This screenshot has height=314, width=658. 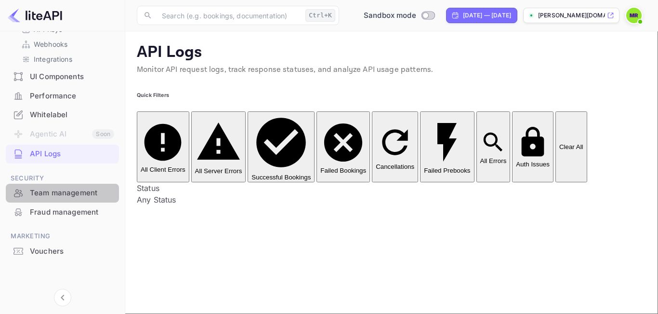 I want to click on a: Fraud management, so click(x=62, y=212).